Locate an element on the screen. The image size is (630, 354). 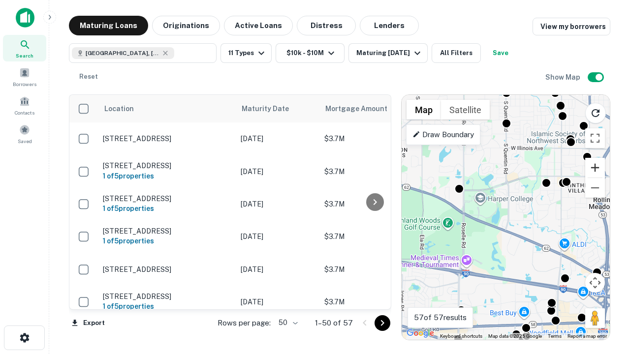
button: Zoom in is located at coordinates (595, 168).